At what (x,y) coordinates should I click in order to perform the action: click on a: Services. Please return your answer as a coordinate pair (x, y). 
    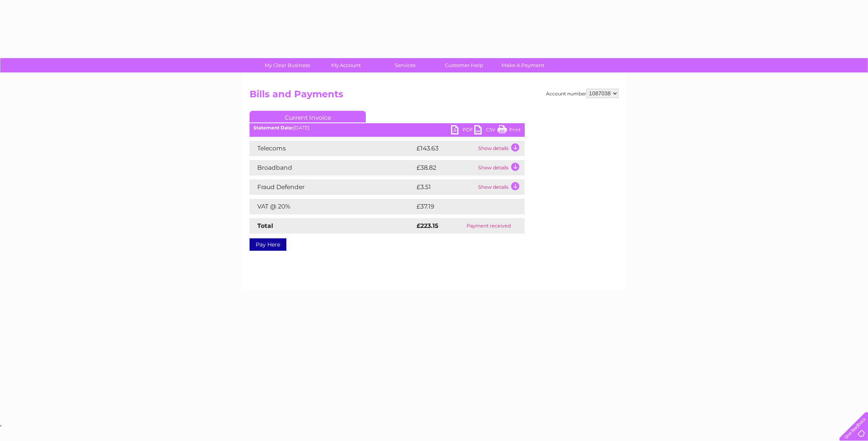
    Looking at the image, I should click on (405, 65).